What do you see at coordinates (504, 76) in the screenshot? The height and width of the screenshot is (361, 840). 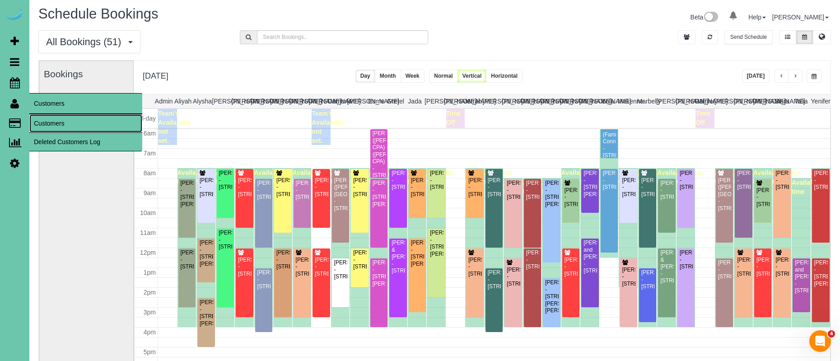 I see `button: Horizontal` at bounding box center [504, 76].